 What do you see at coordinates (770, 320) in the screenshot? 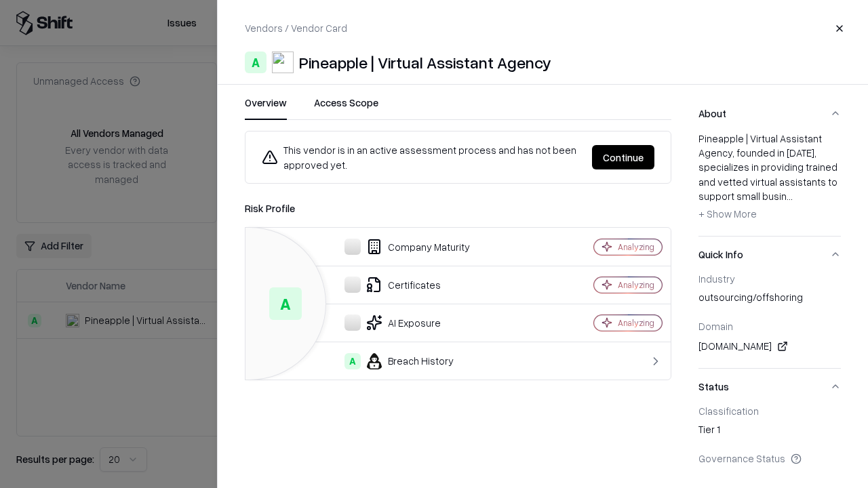
I see `div: Quick Info` at bounding box center [770, 320].